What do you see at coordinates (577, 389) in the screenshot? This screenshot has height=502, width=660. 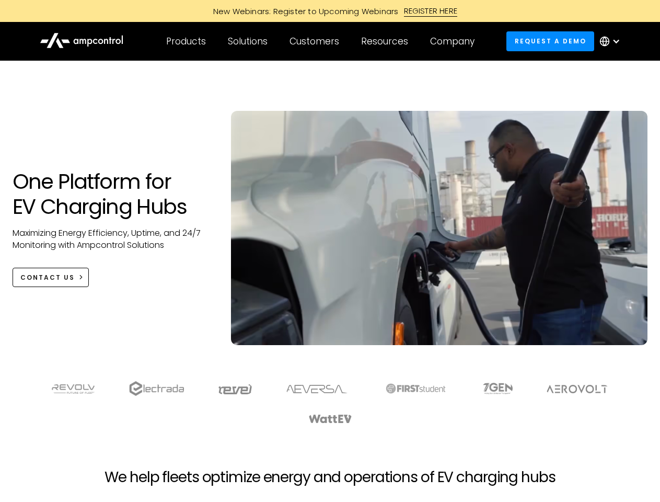 I see `img: Aerovolt Logo` at bounding box center [577, 389].